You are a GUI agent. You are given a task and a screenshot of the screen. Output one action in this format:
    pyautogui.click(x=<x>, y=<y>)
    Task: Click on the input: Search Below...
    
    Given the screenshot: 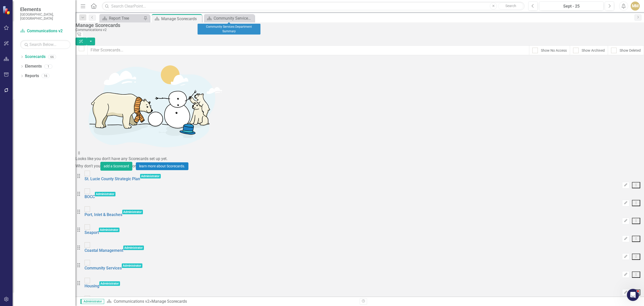 What is the action you would take?
    pyautogui.click(x=45, y=45)
    